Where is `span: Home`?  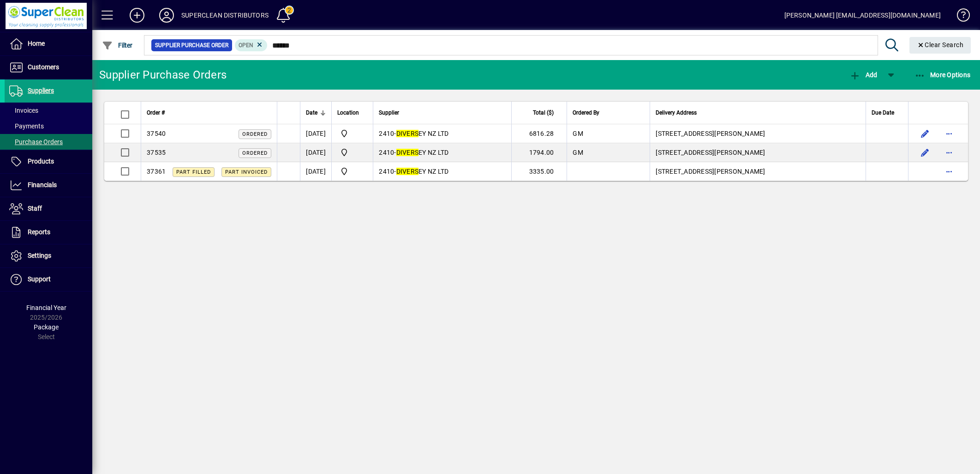 span: Home is located at coordinates (36, 44).